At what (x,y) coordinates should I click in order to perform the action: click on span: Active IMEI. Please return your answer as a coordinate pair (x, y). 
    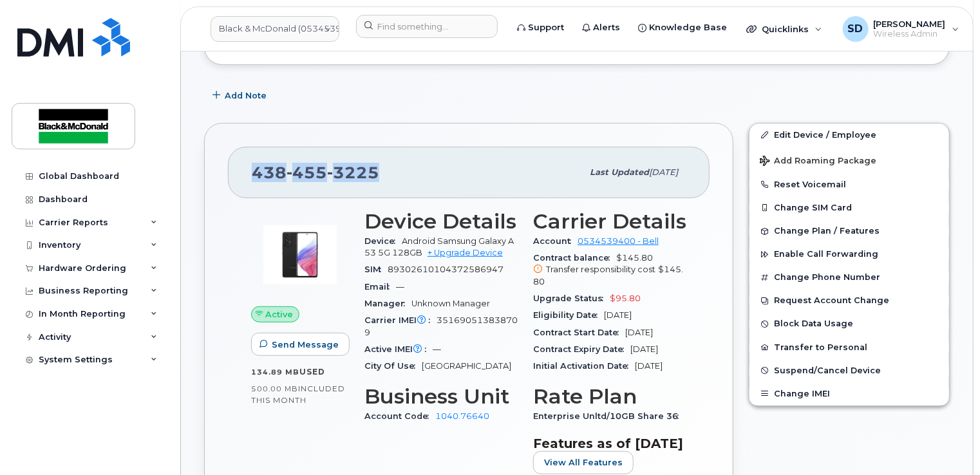
    Looking at the image, I should click on (399, 349).